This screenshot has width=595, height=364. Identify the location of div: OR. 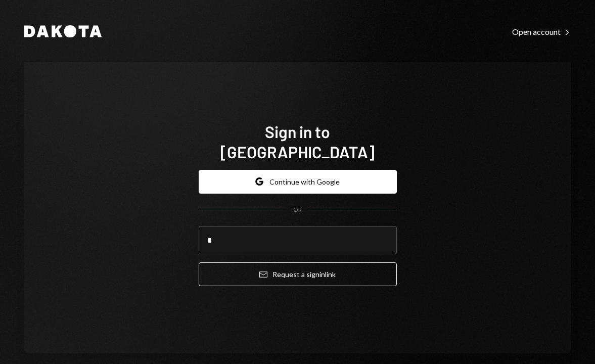
(298, 210).